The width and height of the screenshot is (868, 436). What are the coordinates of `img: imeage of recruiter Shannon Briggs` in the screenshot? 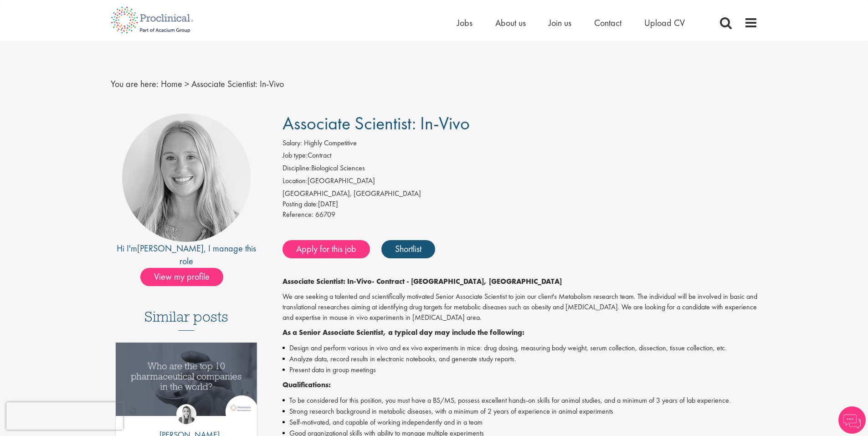 It's located at (187, 178).